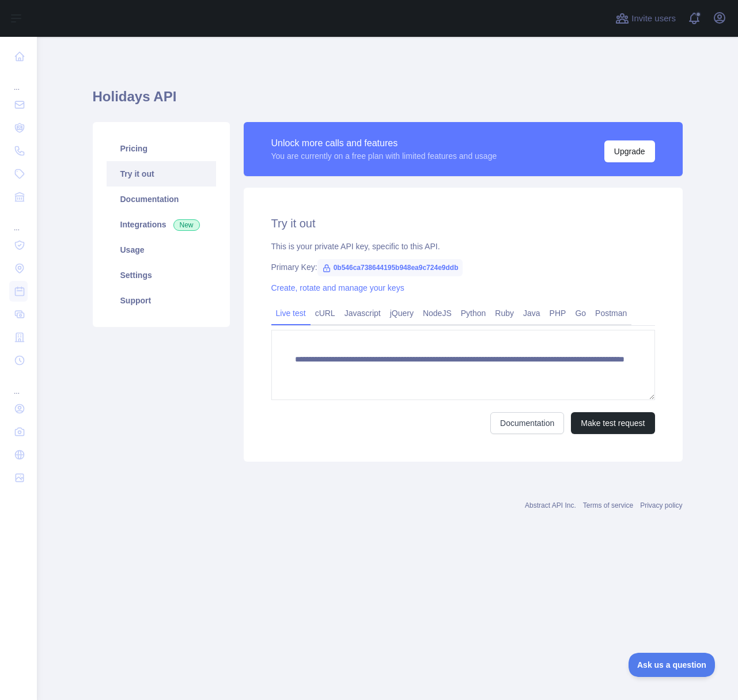 Image resolution: width=738 pixels, height=700 pixels. Describe the element at coordinates (437, 313) in the screenshot. I see `a: NodeJS` at that location.